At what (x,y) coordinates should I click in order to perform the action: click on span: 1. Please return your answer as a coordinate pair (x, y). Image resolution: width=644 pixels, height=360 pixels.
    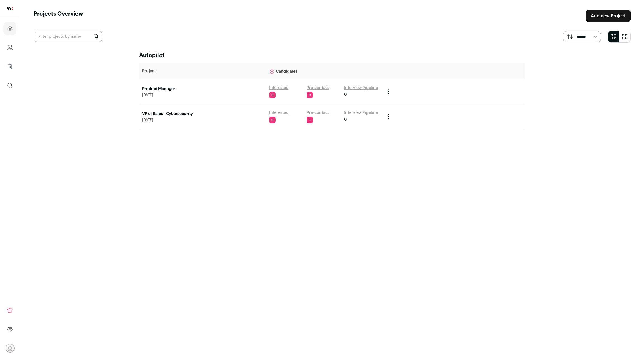
    Looking at the image, I should click on (309, 120).